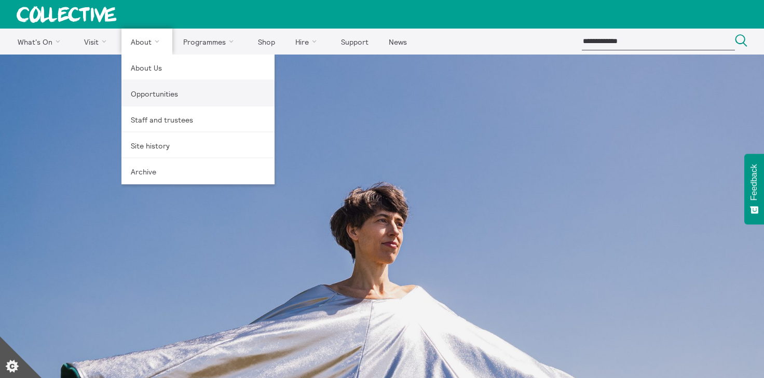 This screenshot has width=764, height=378. Describe the element at coordinates (198, 68) in the screenshot. I see `a: About Us` at that location.